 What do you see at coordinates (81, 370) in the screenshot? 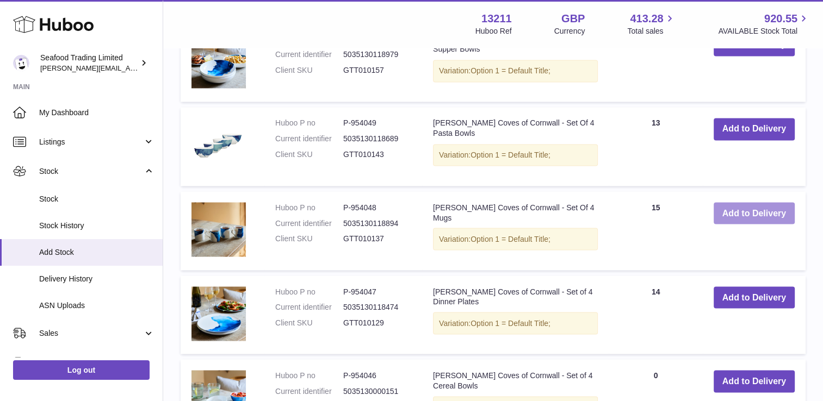
I see `a: Log out` at bounding box center [81, 370].